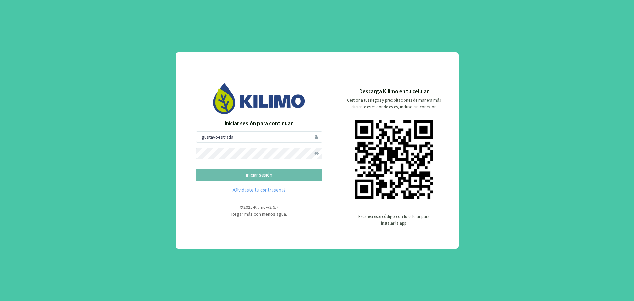 The image size is (634, 301). I want to click on p: Descarga Kilimo en tu celular, so click(394, 92).